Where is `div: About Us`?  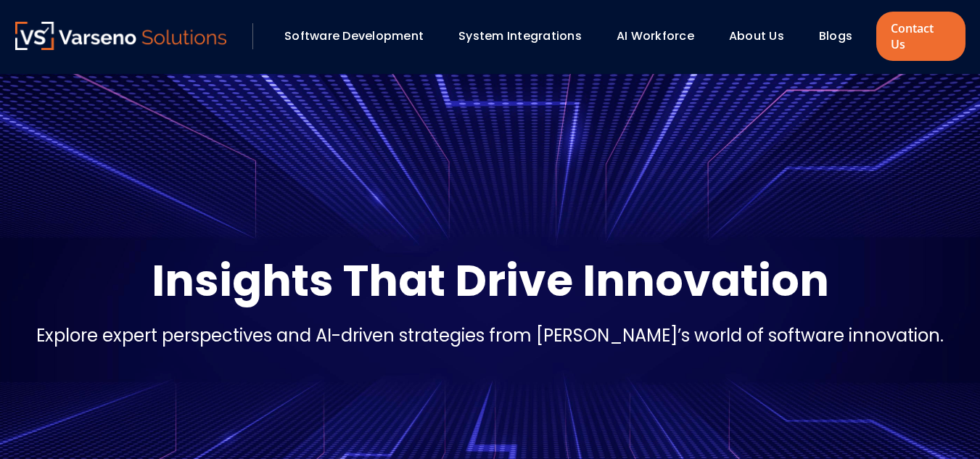 div: About Us is located at coordinates (762, 36).